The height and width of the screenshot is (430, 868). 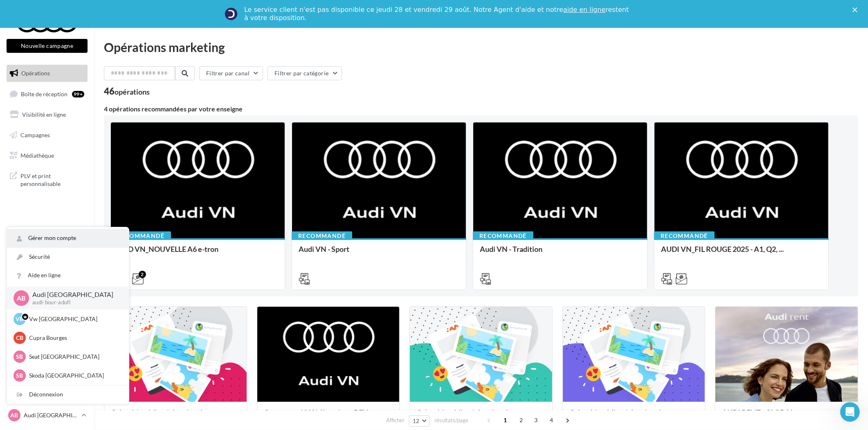 What do you see at coordinates (231, 14) in the screenshot?
I see `img: Profile image for Service-Client` at bounding box center [231, 14].